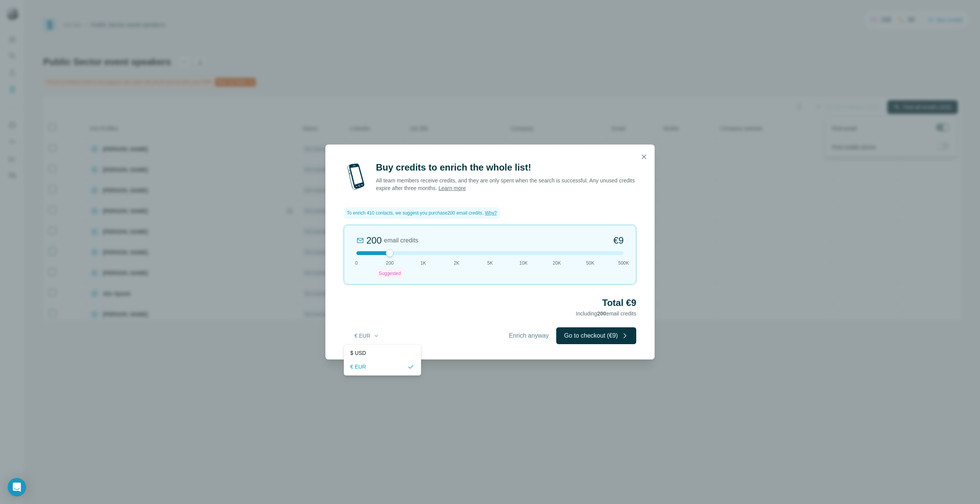  I want to click on p: All team members receive credits, and they are only spent when the search is successful. Any unus..., so click(506, 184).